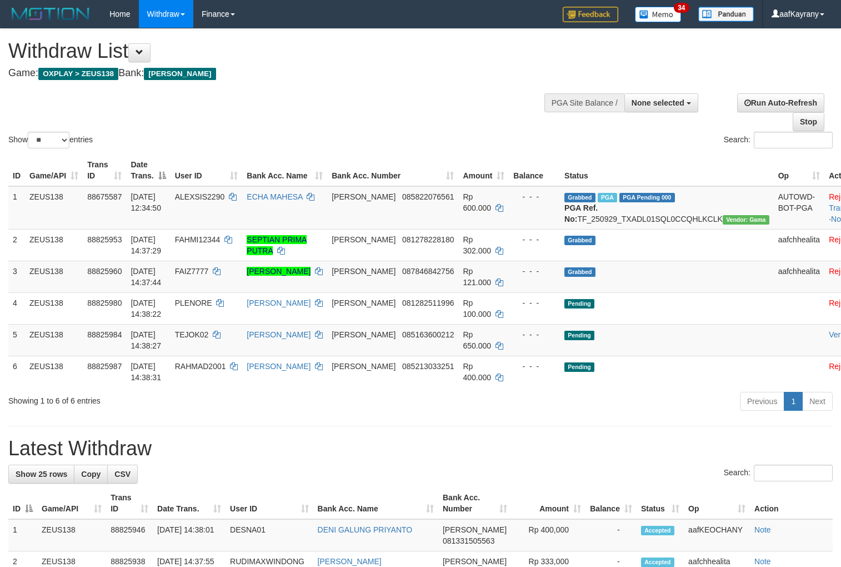  What do you see at coordinates (200, 197) in the screenshot?
I see `span: ALEXSIS2290` at bounding box center [200, 197].